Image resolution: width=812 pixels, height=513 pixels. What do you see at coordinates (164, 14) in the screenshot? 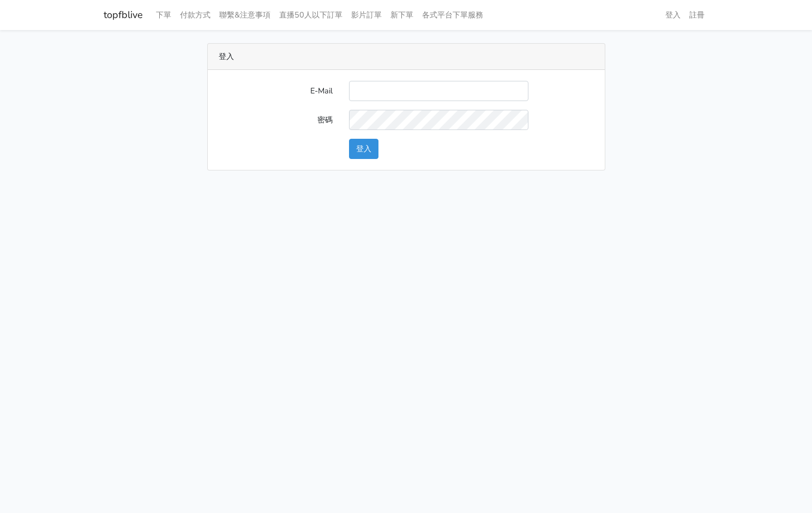
I see `a: 下單` at bounding box center [164, 14].